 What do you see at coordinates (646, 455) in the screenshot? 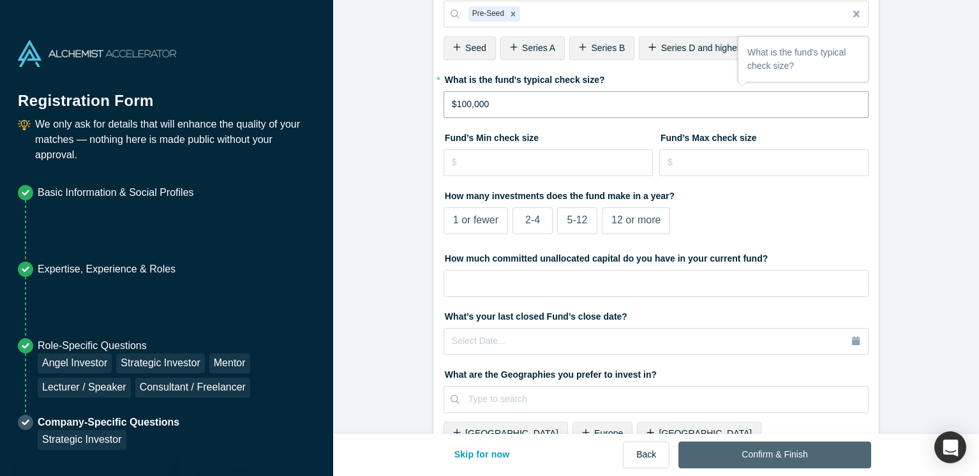
I see `button: Back` at bounding box center [646, 455].